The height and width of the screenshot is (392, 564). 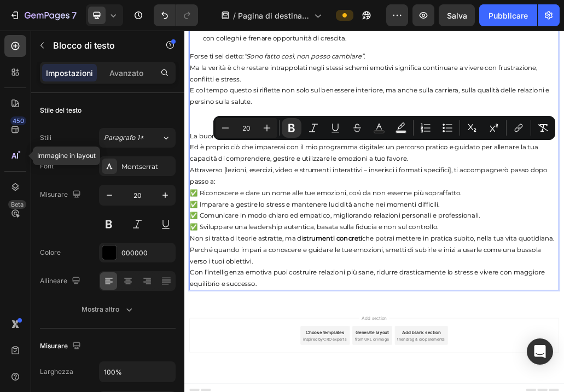 I want to click on font: 450, so click(x=18, y=121).